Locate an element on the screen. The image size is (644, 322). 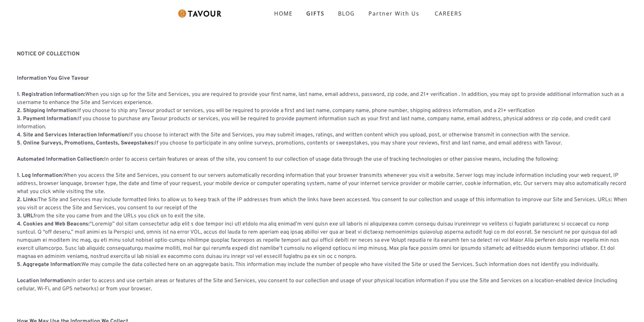
strong: 4. Cookies and Web Beacons: is located at coordinates (53, 224).